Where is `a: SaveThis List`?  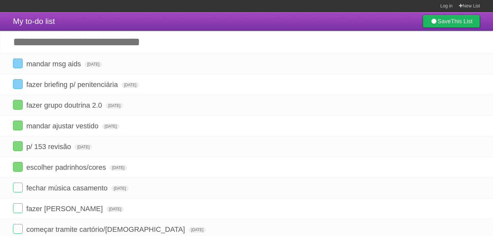 a: SaveThis List is located at coordinates (451, 21).